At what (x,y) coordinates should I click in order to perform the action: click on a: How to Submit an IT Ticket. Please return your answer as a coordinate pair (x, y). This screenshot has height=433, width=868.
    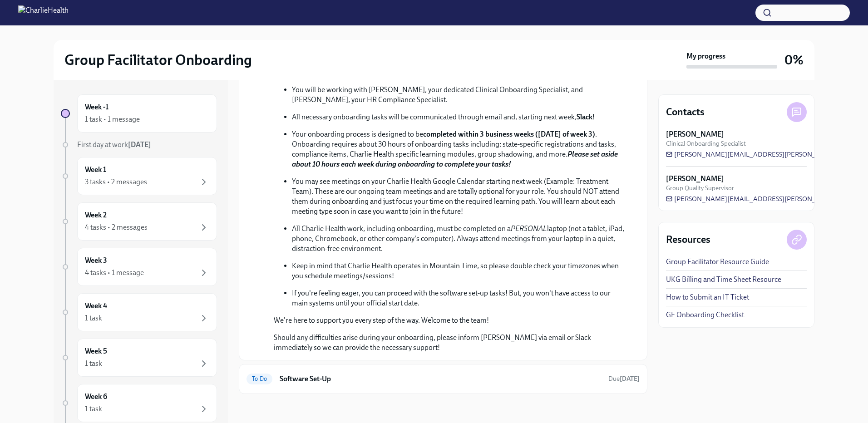
    Looking at the image, I should click on (707, 298).